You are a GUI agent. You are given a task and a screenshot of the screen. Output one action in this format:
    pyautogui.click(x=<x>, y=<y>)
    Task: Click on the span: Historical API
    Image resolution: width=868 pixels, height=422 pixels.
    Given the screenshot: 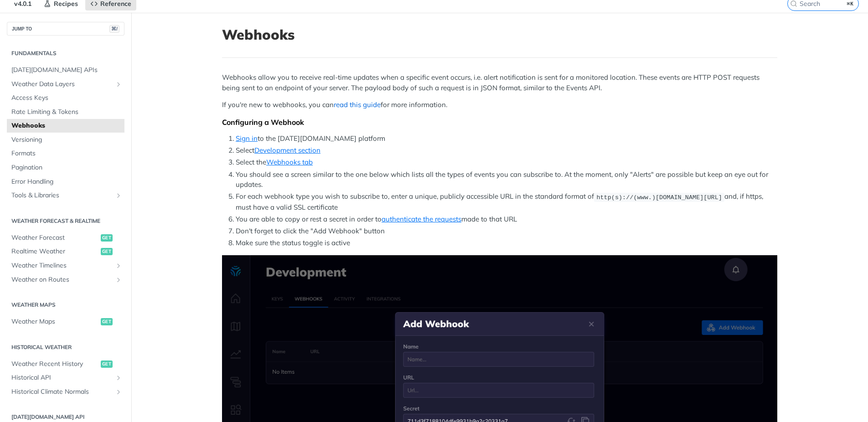 What is the action you would take?
    pyautogui.click(x=62, y=378)
    